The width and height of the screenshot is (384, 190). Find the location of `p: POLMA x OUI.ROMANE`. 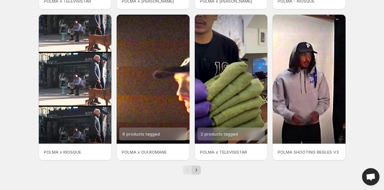

p: POLMA x OUI.ROMANE is located at coordinates (153, 152).